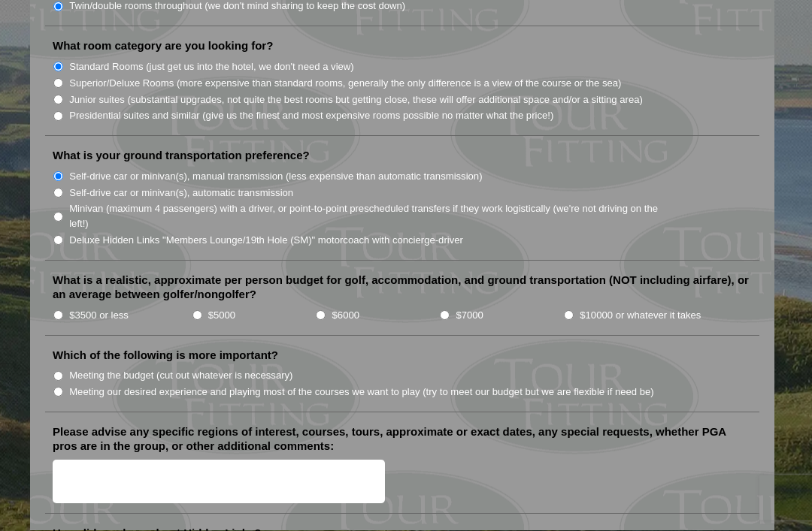  What do you see at coordinates (267, 242) in the screenshot?
I see `label: Deluxe Hidden Links "Members Lounge/19th Hole (SM)" motorcoach with concierge-driver` at bounding box center [267, 242].